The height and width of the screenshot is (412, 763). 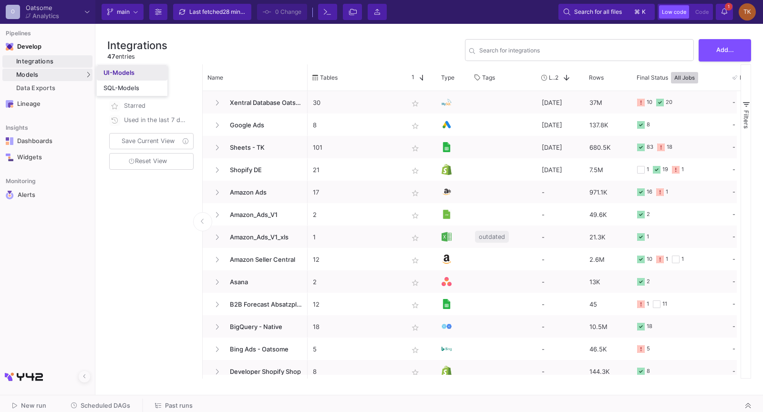 I want to click on span: Sheets - TK, so click(x=263, y=147).